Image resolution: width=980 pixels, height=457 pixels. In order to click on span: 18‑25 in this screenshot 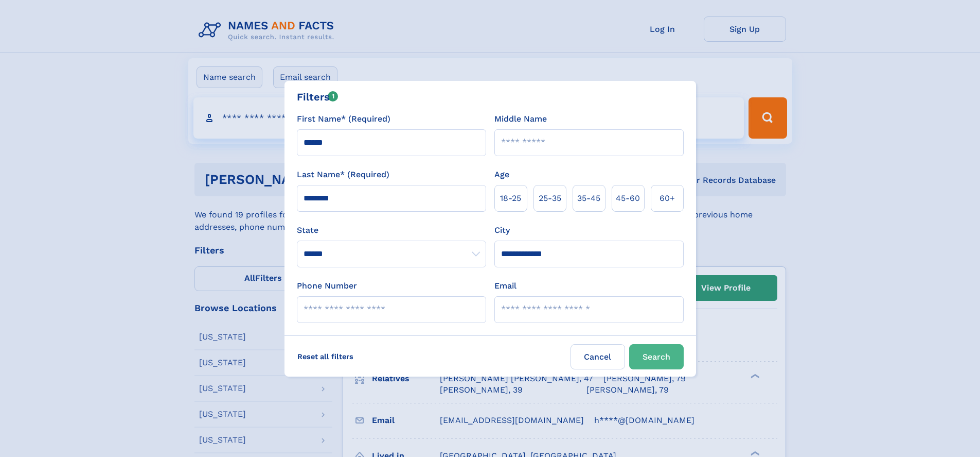, I will do `click(510, 198)`.